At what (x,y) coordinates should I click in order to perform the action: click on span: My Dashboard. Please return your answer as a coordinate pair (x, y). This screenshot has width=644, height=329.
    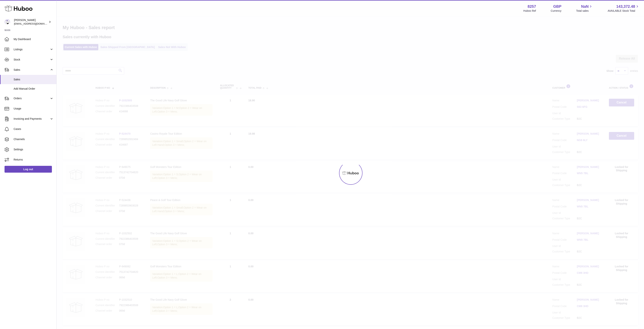
    Looking at the image, I should click on (34, 39).